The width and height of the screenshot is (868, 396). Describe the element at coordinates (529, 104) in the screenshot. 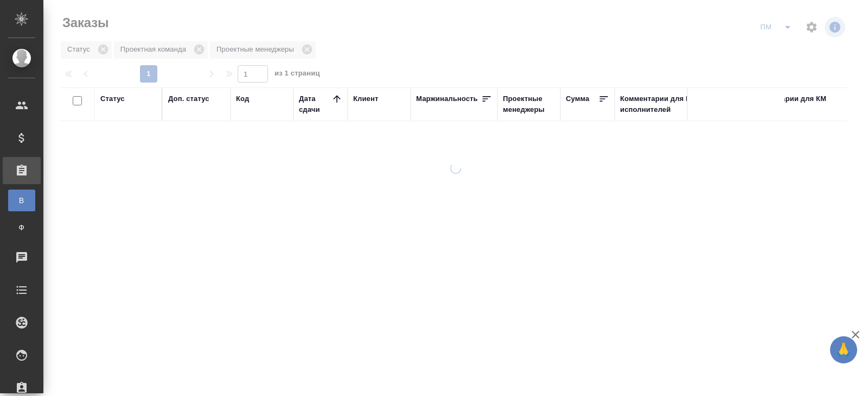

I see `div: Проектные менеджеры` at that location.